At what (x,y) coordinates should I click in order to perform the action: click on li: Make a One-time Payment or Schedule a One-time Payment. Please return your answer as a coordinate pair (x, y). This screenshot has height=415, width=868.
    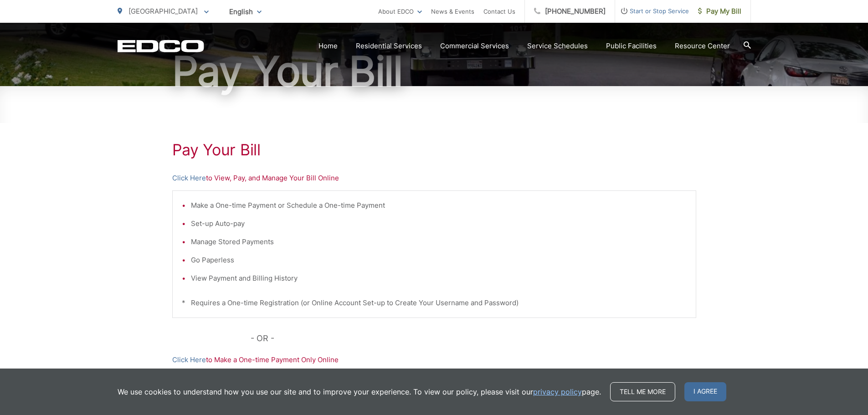
    Looking at the image, I should click on (438, 205).